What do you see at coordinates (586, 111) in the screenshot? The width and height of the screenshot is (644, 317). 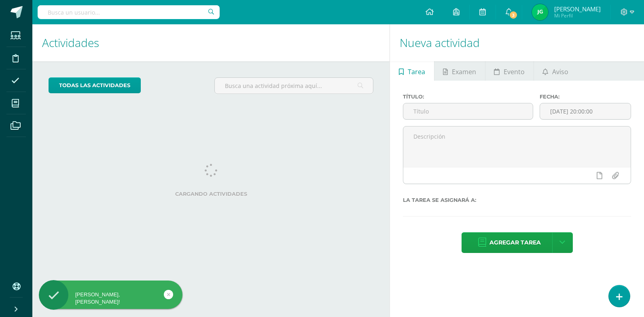 I see `input: Fecha de entrega` at bounding box center [586, 111].